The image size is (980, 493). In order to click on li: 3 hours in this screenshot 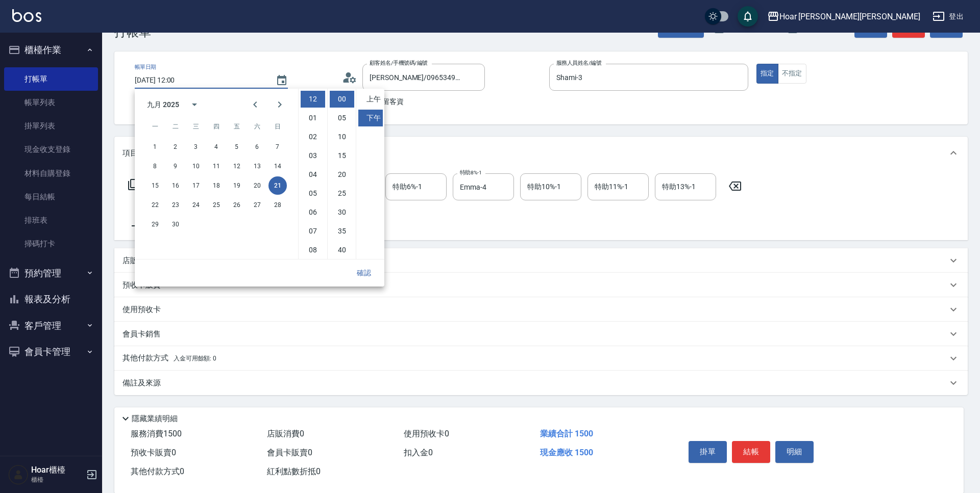, I will do `click(313, 156)`.